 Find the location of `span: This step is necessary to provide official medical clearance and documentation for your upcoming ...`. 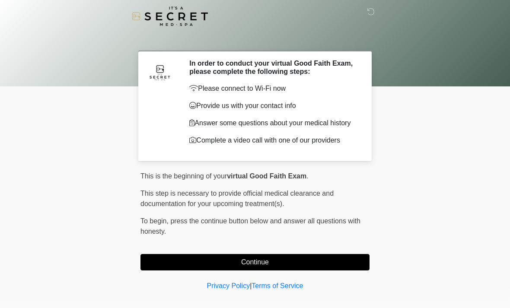

span: This step is necessary to provide official medical clearance and documentation for your upcoming ... is located at coordinates (237, 199).